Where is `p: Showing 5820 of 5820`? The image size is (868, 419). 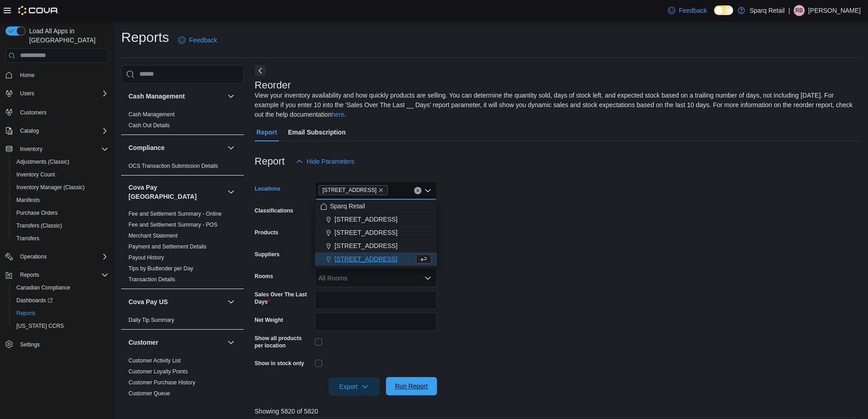
p: Showing 5820 of 5820 is located at coordinates (558, 411).